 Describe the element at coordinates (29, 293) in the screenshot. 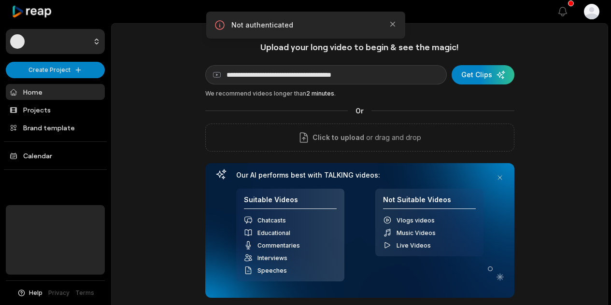

I see `button: Help` at that location.